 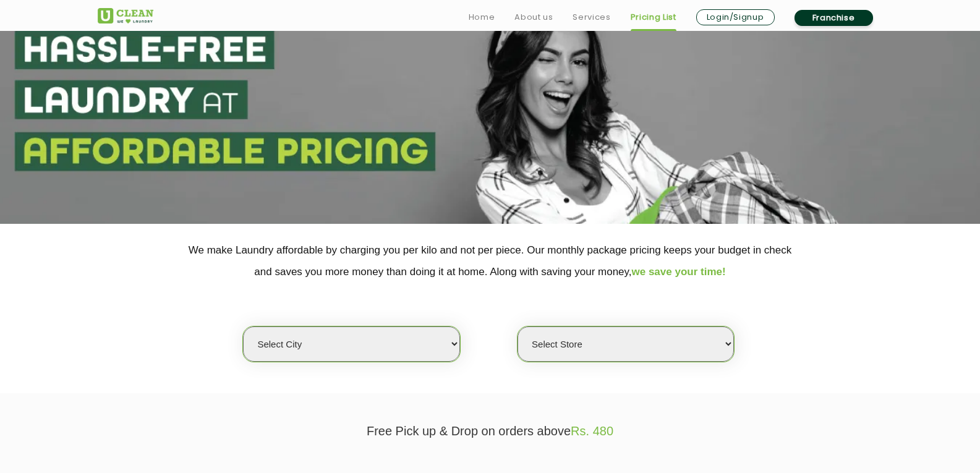 What do you see at coordinates (591, 17) in the screenshot?
I see `a: Services` at bounding box center [591, 17].